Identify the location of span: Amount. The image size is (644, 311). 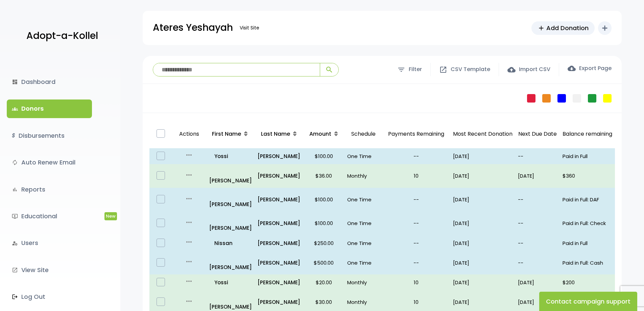
(320, 134).